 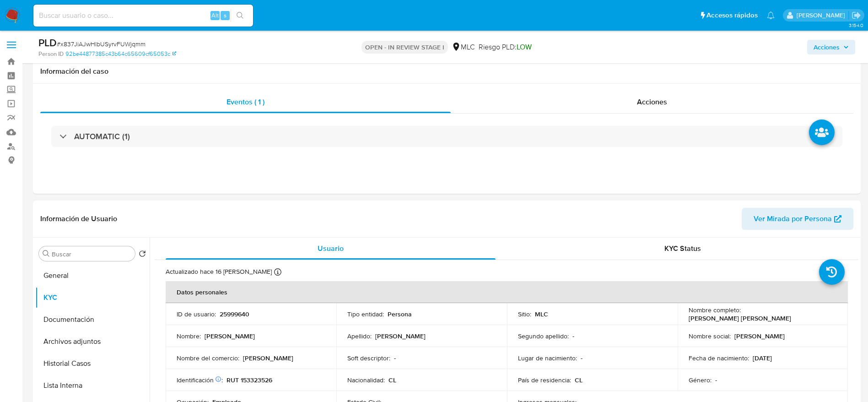 I want to click on span: Accesos rápidos, so click(x=732, y=15).